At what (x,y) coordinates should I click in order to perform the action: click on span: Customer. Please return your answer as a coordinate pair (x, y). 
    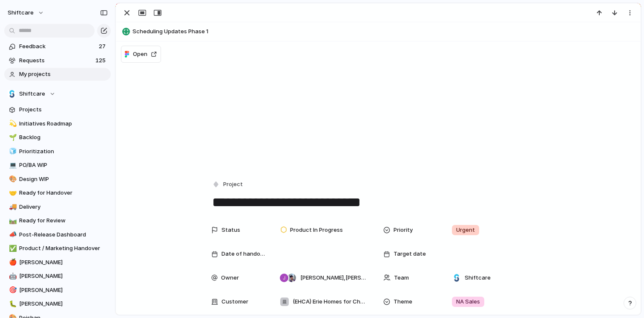
    Looking at the image, I should click on (235, 302).